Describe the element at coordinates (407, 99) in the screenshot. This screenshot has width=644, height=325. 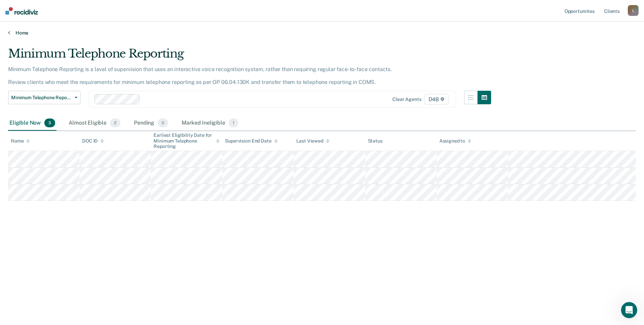
I see `div: Clear agents` at that location.